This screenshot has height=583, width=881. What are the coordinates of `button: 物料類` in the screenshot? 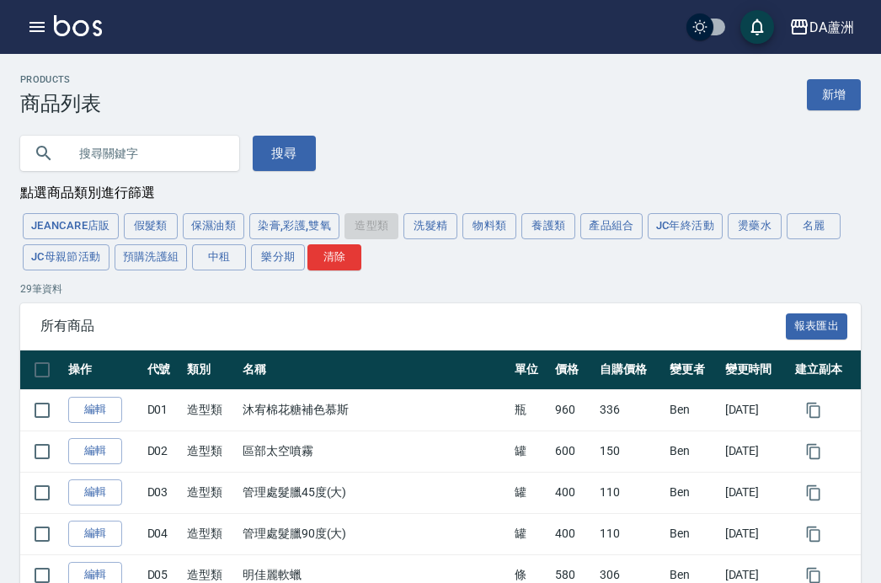 It's located at (489, 226).